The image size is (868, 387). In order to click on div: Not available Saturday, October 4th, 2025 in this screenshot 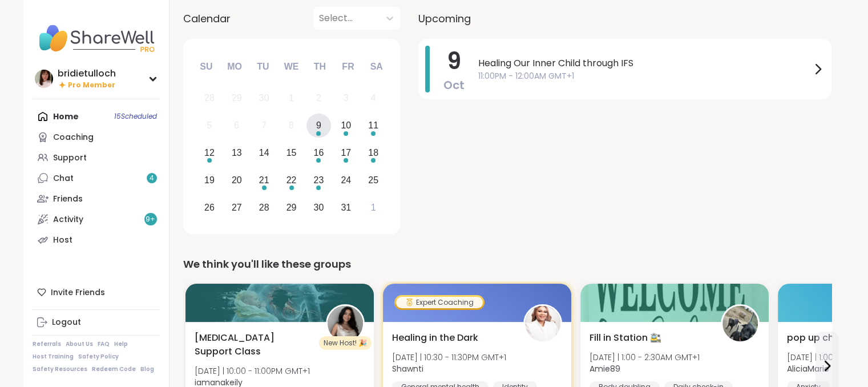, I will do `click(373, 98)`.